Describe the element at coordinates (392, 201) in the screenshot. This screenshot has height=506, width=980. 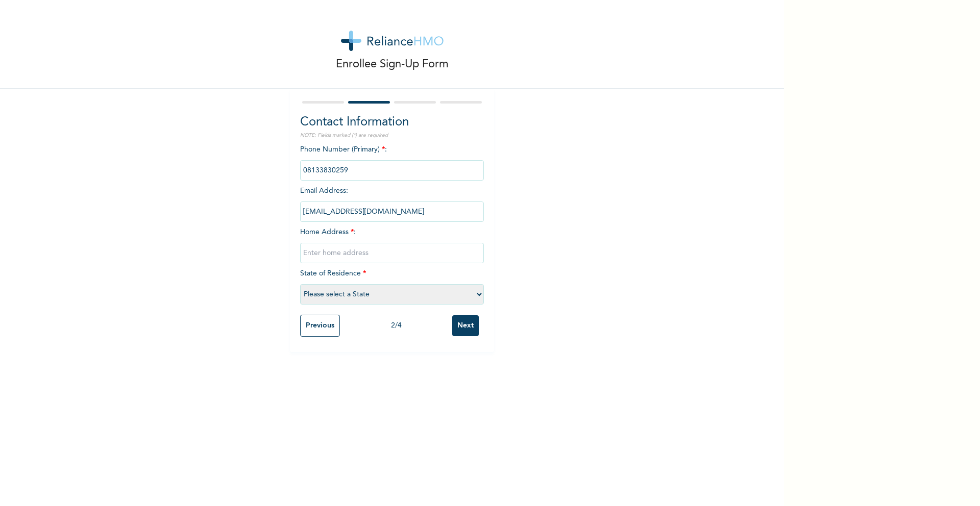
I see `span: Email Address :` at that location.